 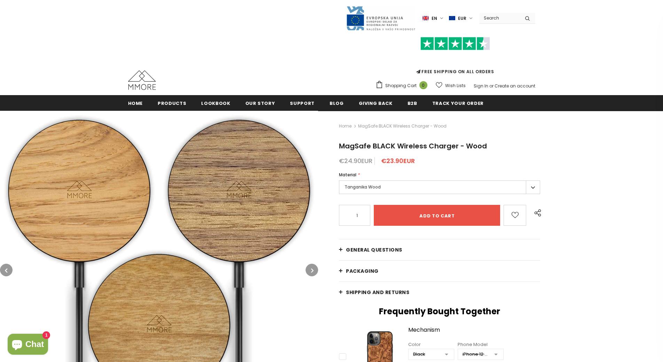 What do you see at coordinates (455, 57) in the screenshot?
I see `span: FREE SHIPPING ON ALL ORDERS` at bounding box center [455, 57].